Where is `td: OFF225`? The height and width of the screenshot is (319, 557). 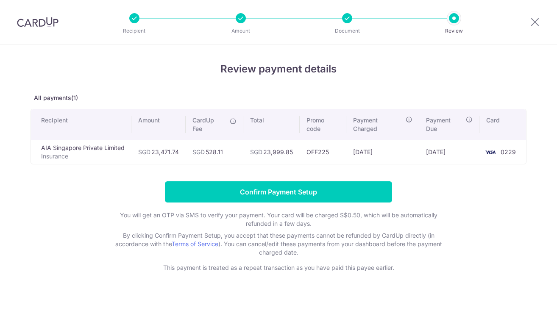 td: OFF225 is located at coordinates (323, 152).